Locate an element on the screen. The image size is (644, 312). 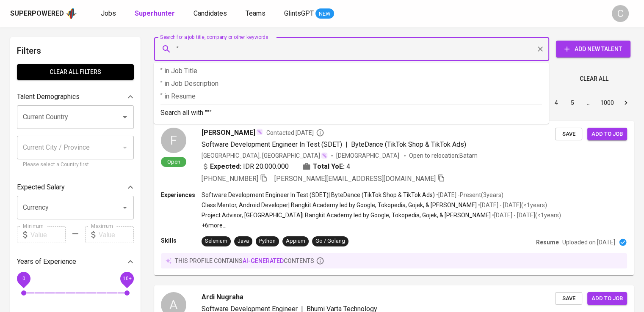
span: Candidates is located at coordinates (210, 13).